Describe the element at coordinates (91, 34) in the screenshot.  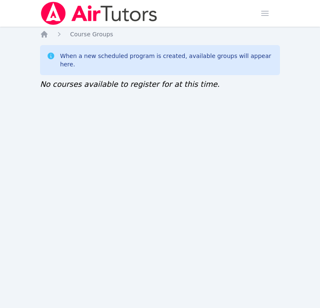
I see `a: Course Groups` at that location.